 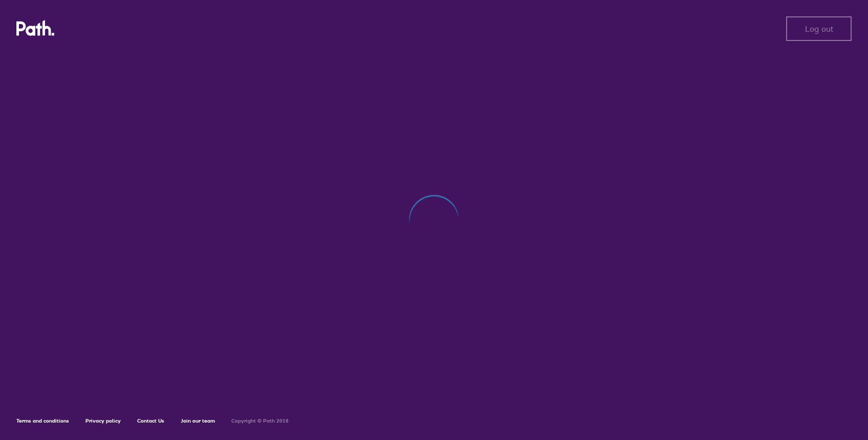 I want to click on a: Terms and conditions, so click(x=43, y=421).